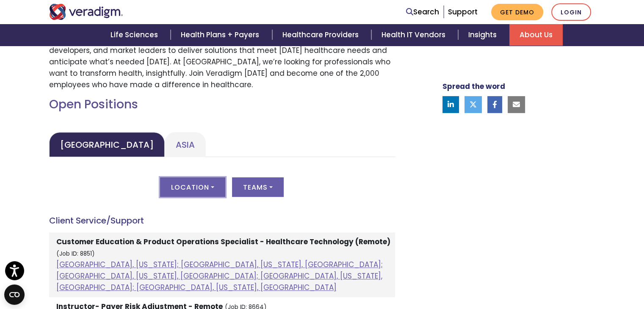 This screenshot has height=309, width=644. Describe the element at coordinates (536, 34) in the screenshot. I see `a: About Us` at that location.